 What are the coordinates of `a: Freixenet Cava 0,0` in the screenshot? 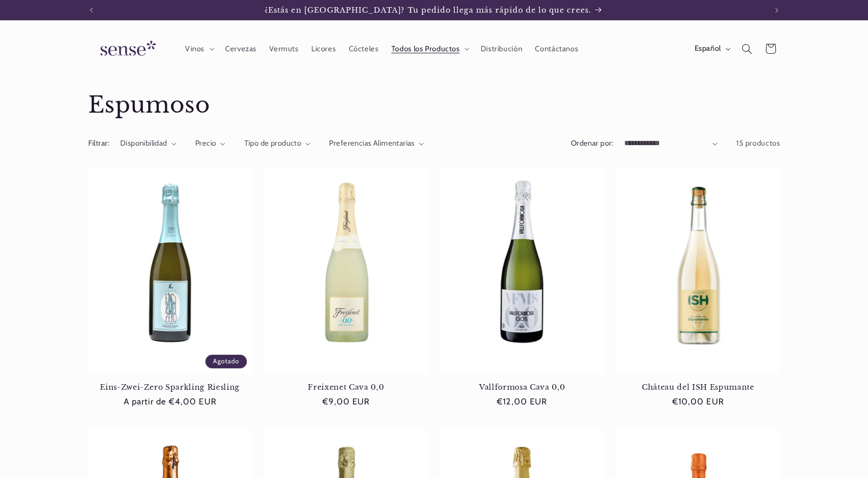 It's located at (346, 387).